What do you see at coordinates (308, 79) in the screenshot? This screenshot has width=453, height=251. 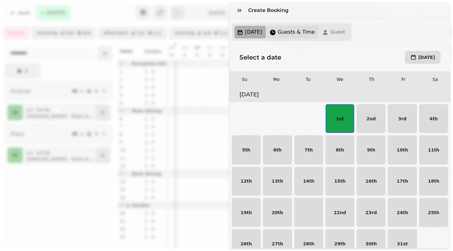 I see `div: Tu` at bounding box center [308, 79].